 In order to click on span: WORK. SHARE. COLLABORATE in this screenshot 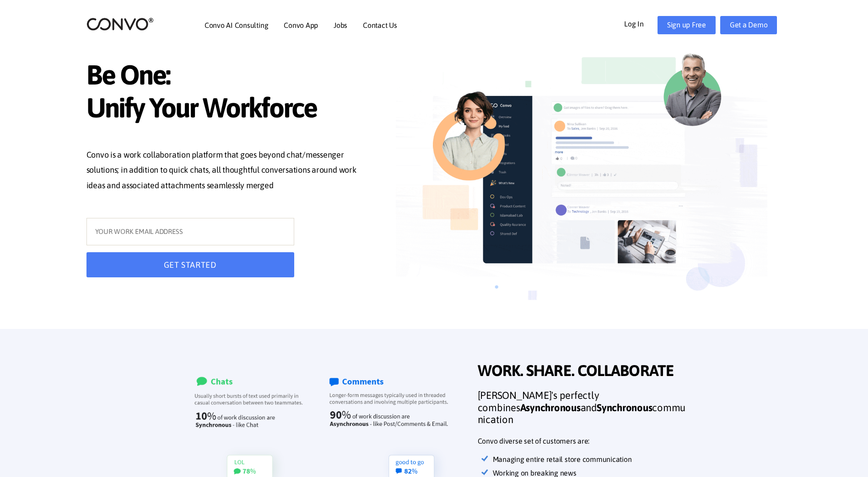, I will do `click(583, 373)`.